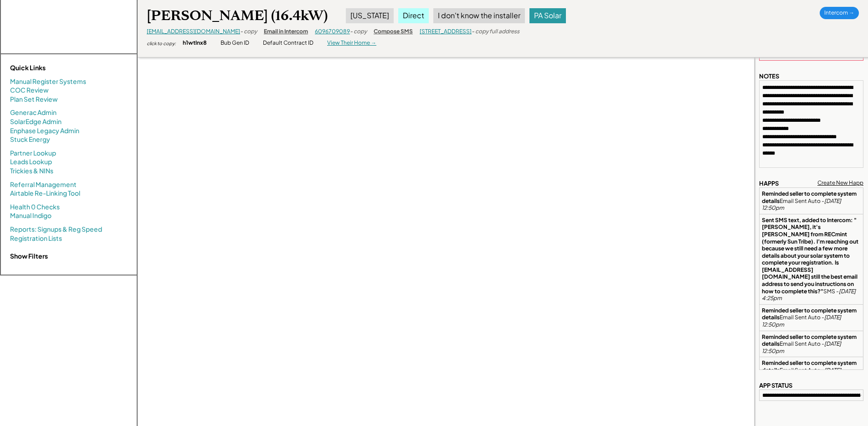 The image size is (868, 426). Describe the element at coordinates (286, 31) in the screenshot. I see `div: Email in Intercom` at that location.